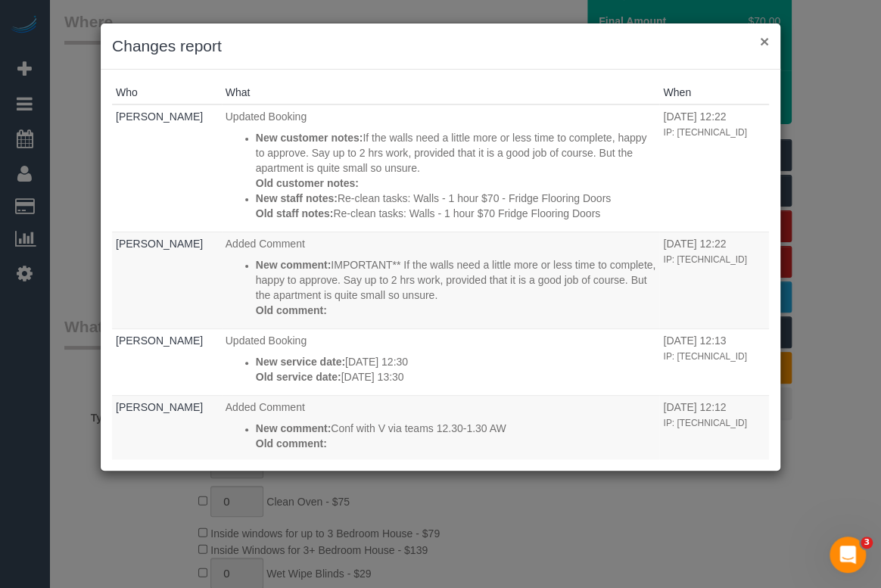 This screenshot has width=881, height=588. Describe the element at coordinates (714, 92) in the screenshot. I see `th: When` at that location.